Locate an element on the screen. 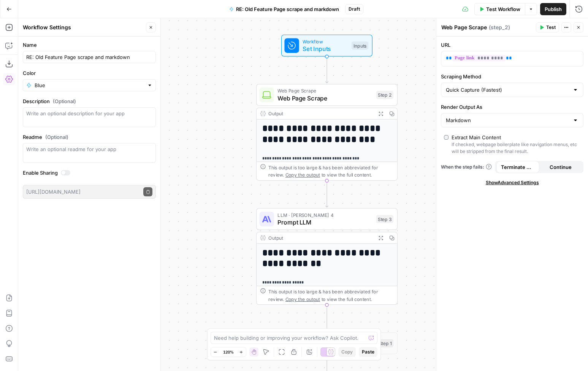 The image size is (588, 371). button: RE: Old Feature Page scrape and markdown is located at coordinates (284, 9).